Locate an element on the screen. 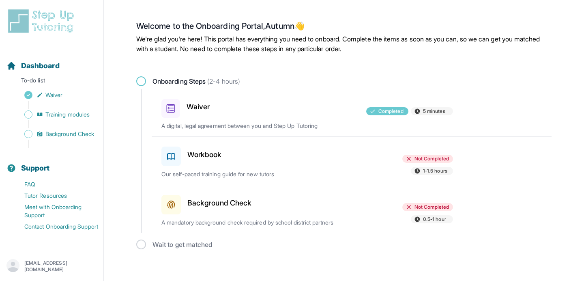 The width and height of the screenshot is (584, 281). span: 0.5-1 hour is located at coordinates (434, 219).